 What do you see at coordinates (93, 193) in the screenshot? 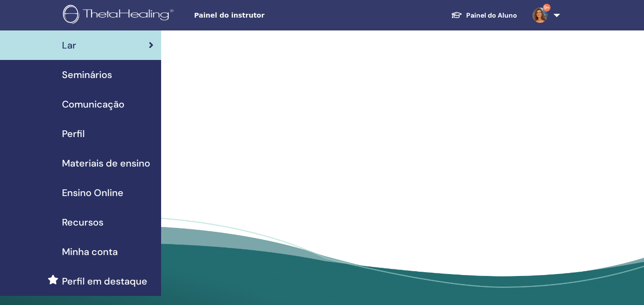
I see `span: Ensino Online` at bounding box center [93, 193].